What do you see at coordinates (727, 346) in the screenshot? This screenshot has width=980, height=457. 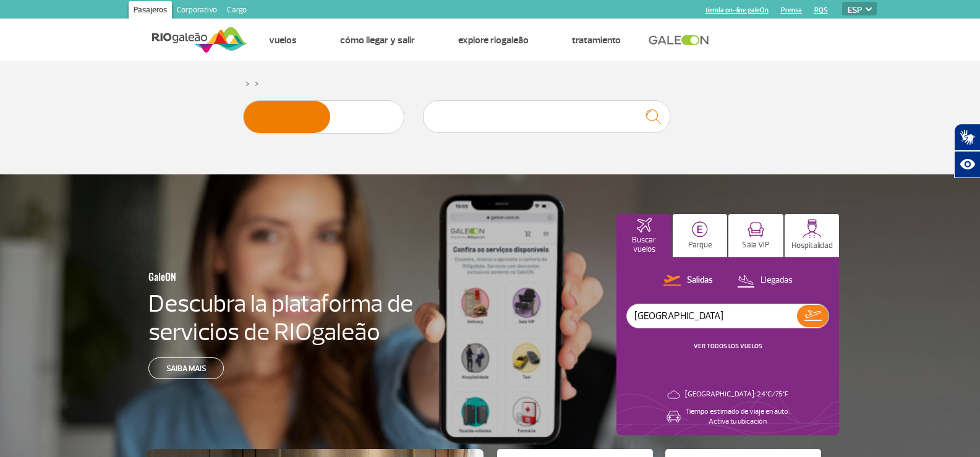 I see `button: VER TODOS LOS VUELOS` at bounding box center [727, 346].